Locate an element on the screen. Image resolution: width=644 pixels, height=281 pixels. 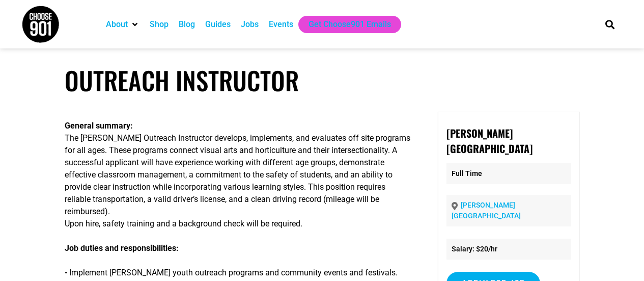
div: Shop is located at coordinates (159, 25).